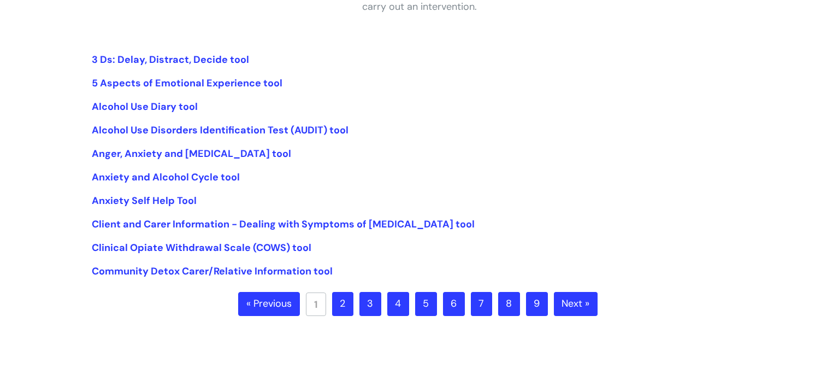 Image resolution: width=839 pixels, height=380 pixels. Describe the element at coordinates (509, 304) in the screenshot. I see `a: 8` at that location.